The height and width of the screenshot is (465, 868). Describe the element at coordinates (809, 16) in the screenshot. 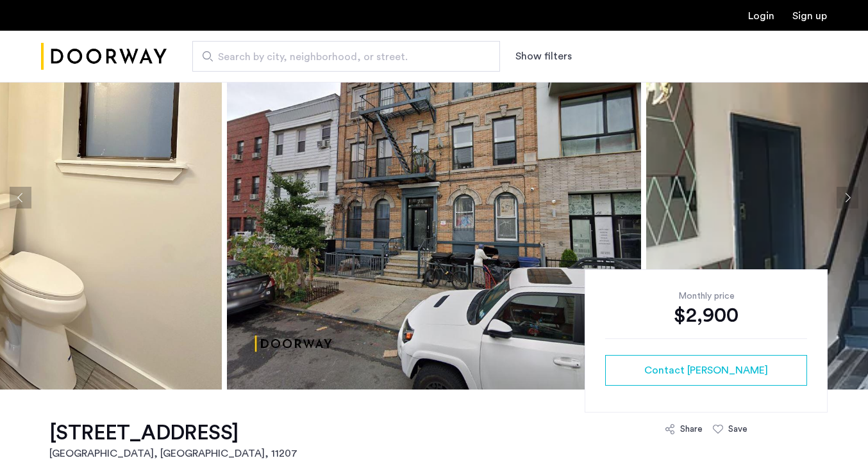

I see `a: Registration` at that location.